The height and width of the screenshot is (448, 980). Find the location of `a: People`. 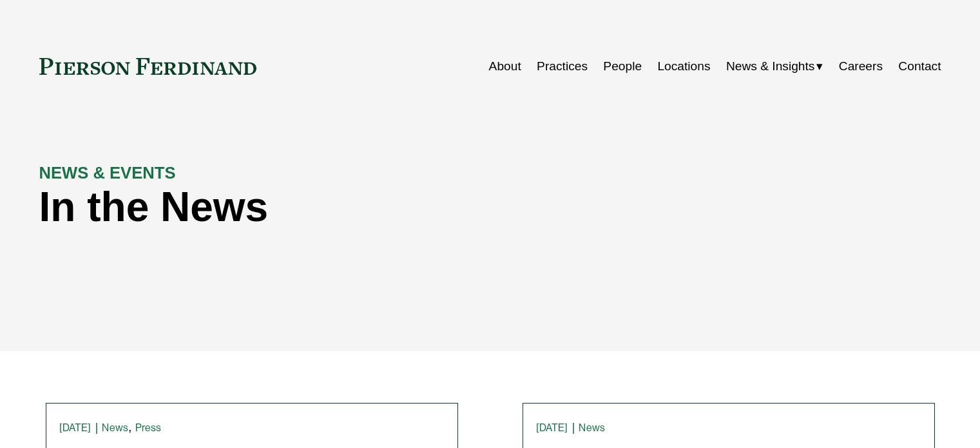

a: People is located at coordinates (622, 67).